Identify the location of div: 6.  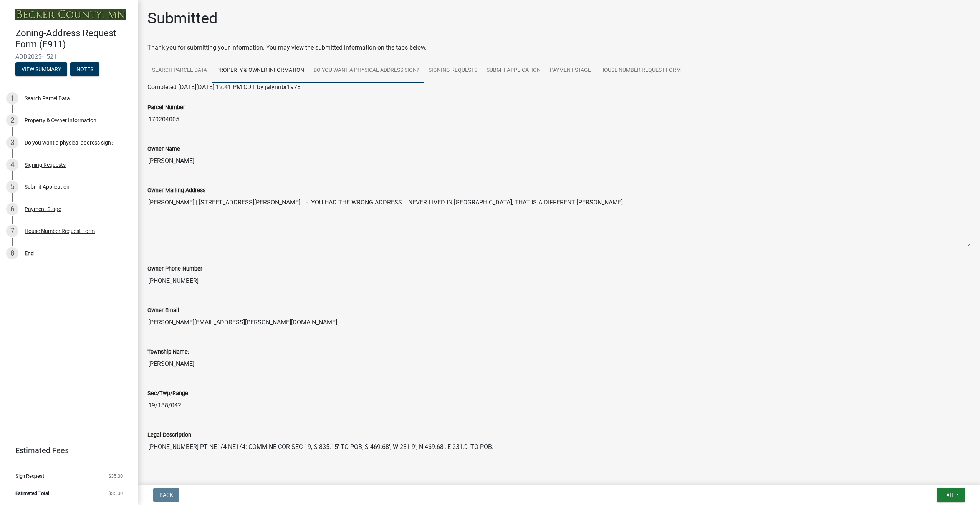
(13, 209).